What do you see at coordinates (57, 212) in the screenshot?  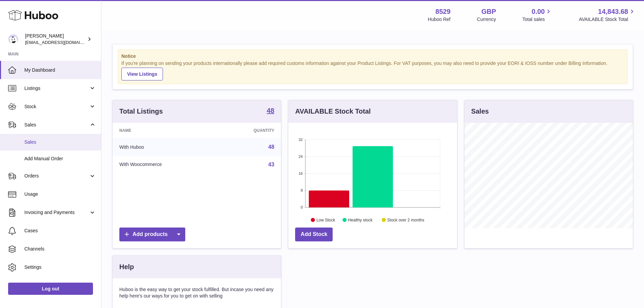 I see `span: Invoicing and Payments` at bounding box center [57, 212].